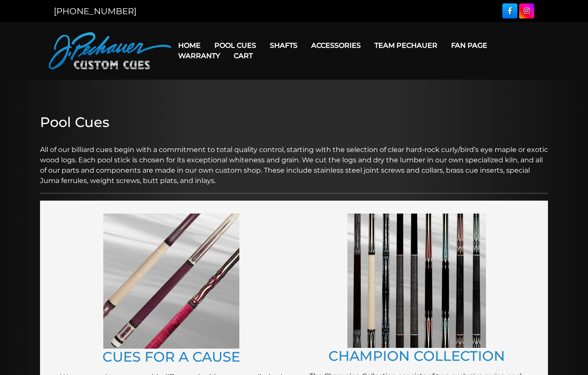  What do you see at coordinates (294, 160) in the screenshot?
I see `p: All of our billiard cues begin with a commitment to total quality control, starting with the sele...` at bounding box center [294, 160].